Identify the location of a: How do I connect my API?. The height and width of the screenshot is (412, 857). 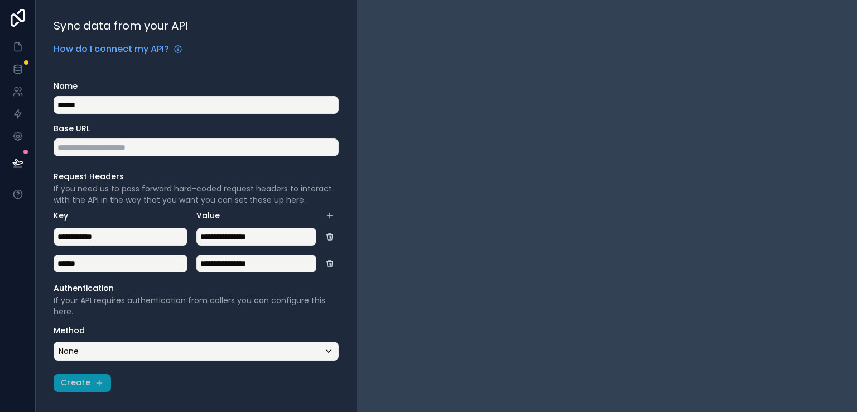
(118, 49).